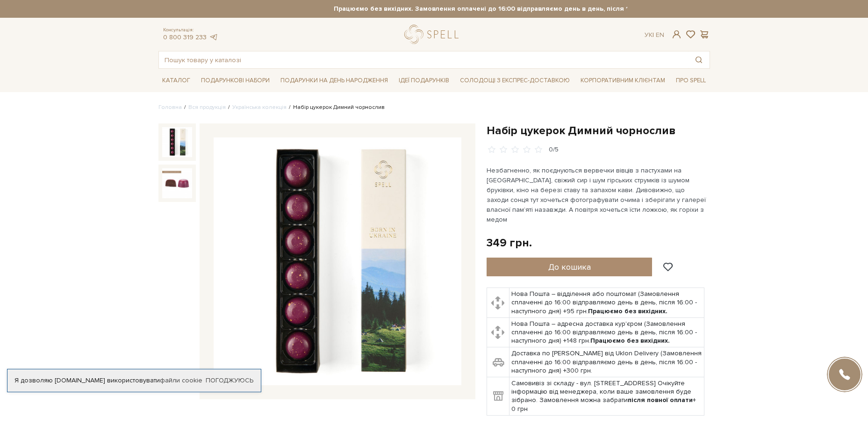 This screenshot has width=868, height=446. Describe the element at coordinates (517, 9) in the screenshot. I see `strong: Працюємо без вихідних. Замовлення оплачені до 16:00 відправляємо день в день, після 16:00 - насту...` at that location.